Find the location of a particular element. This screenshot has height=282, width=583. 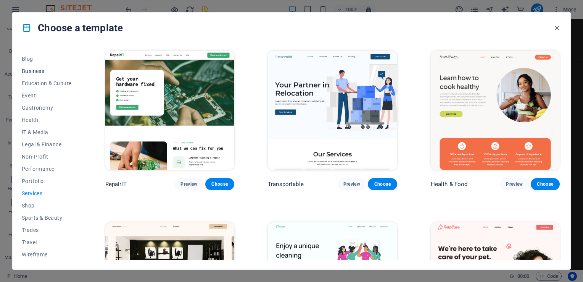

button: Legal & Finance is located at coordinates (47, 144).